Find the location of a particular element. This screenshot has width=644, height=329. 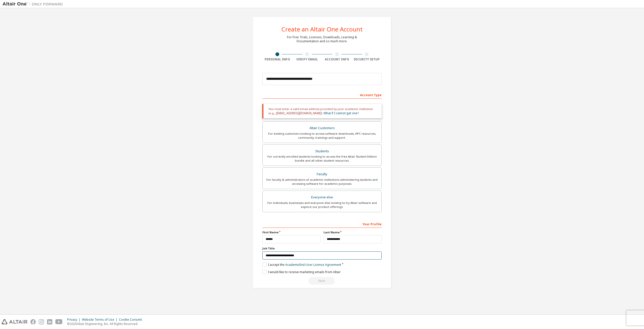

div: For Free Trials, Licenses, Downloads, Learning & Documentation and so much more. is located at coordinates (322, 39).